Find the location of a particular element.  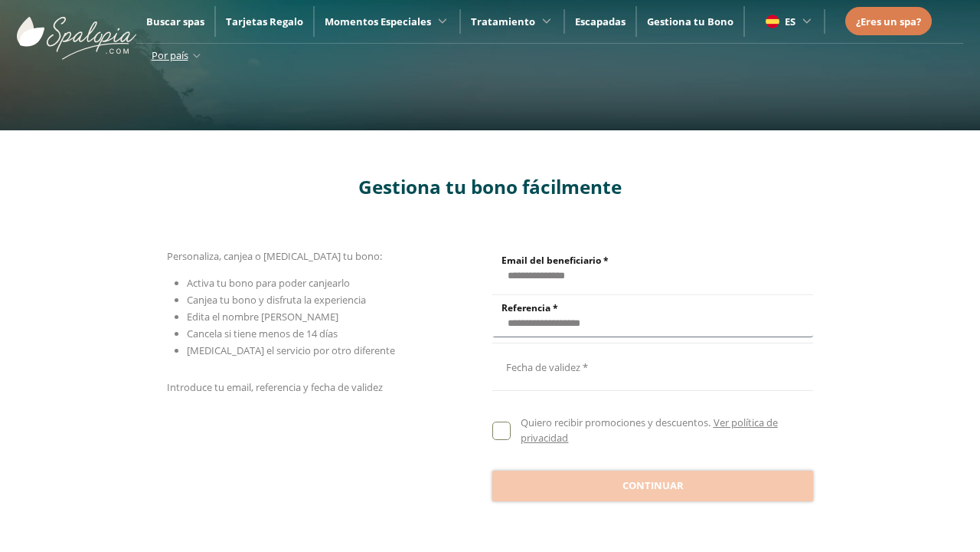

span: Cancela si tiene menos de 14 días is located at coordinates (261, 333).